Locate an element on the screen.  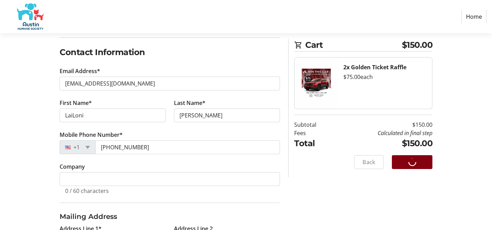
label: Company is located at coordinates (72, 167).